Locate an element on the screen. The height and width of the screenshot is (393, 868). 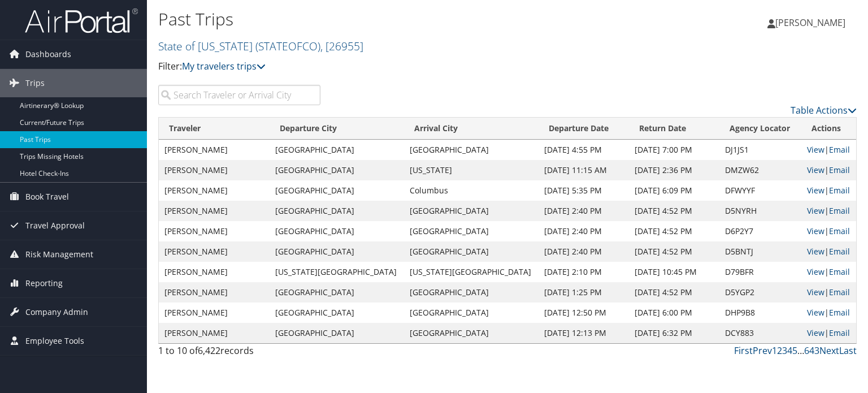
a: 4 is located at coordinates (789, 350).